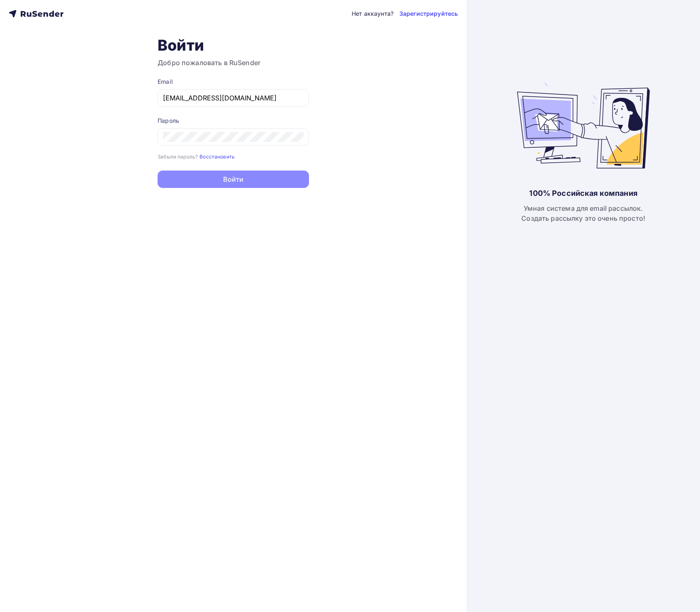 This screenshot has height=612, width=700. Describe the element at coordinates (233, 98) in the screenshot. I see `input: Укажите свой email` at that location.